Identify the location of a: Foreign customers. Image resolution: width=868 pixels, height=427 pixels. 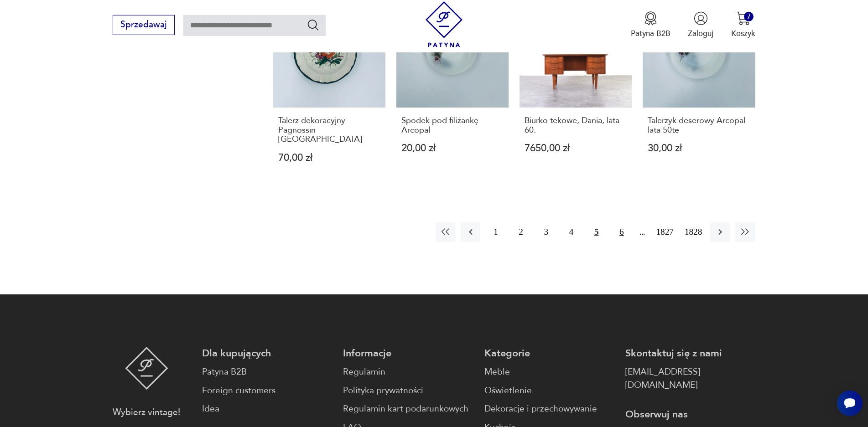
(267, 391).